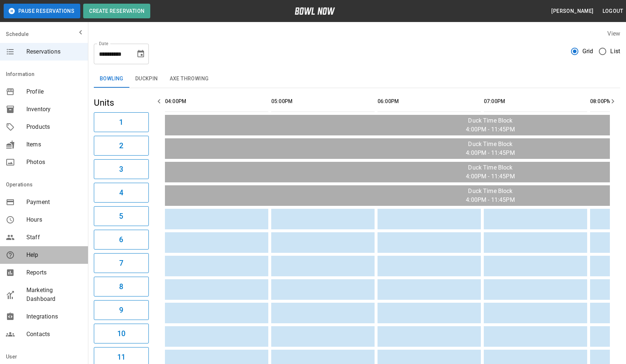 Image resolution: width=626 pixels, height=364 pixels. I want to click on h6: 1, so click(121, 122).